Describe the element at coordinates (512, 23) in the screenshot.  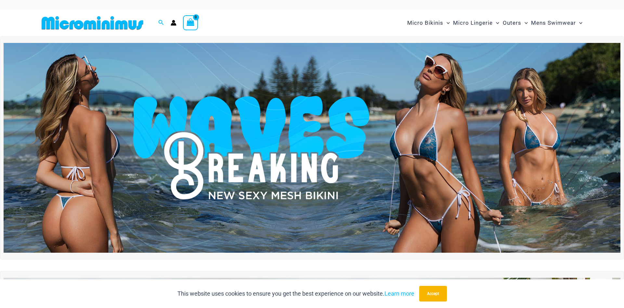
I see `span: Outers` at that location.